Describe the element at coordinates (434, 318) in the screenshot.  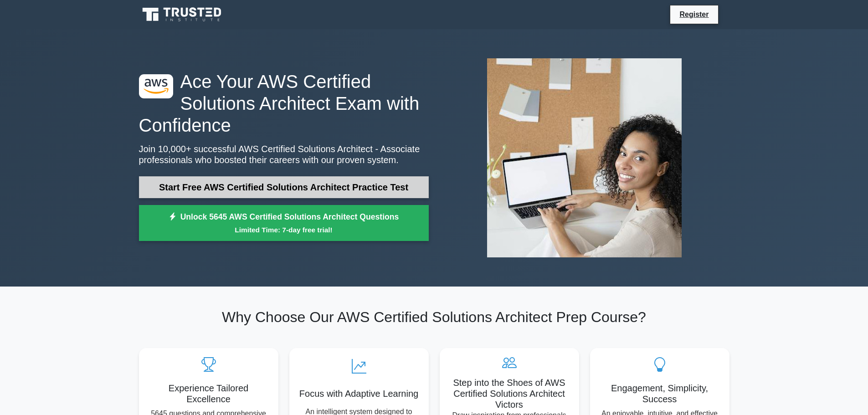
I see `h2: Why Choose Our AWS Certified Solutions Architect Prep Course?` at that location.